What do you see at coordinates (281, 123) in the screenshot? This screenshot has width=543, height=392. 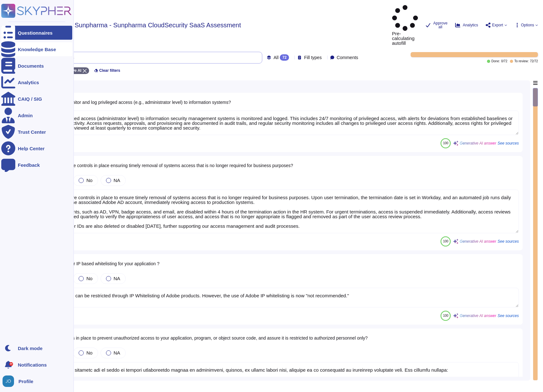 I see `textarea: Yes, privileged access (administrator level) to information security management systems is monito...` at bounding box center [281, 123].